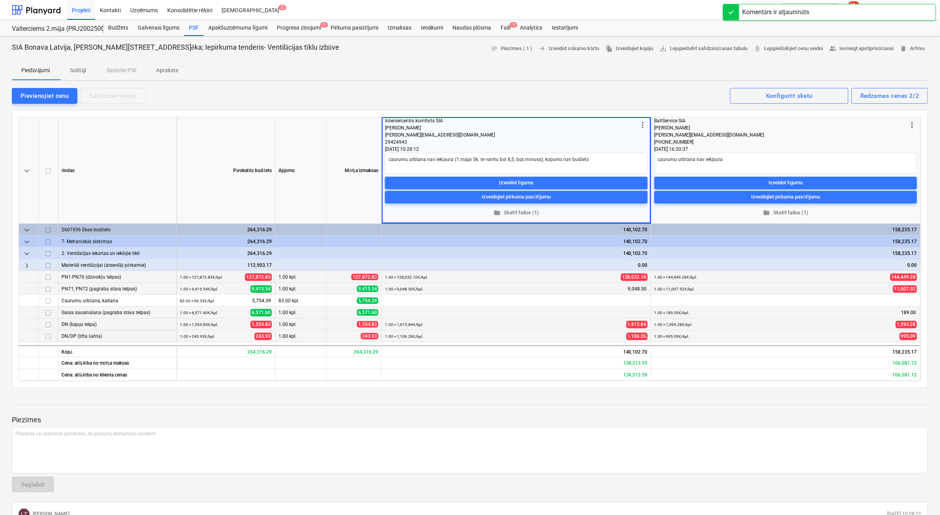 The width and height of the screenshot is (940, 515). What do you see at coordinates (194, 28) in the screenshot?
I see `a: PSF` at bounding box center [194, 28].